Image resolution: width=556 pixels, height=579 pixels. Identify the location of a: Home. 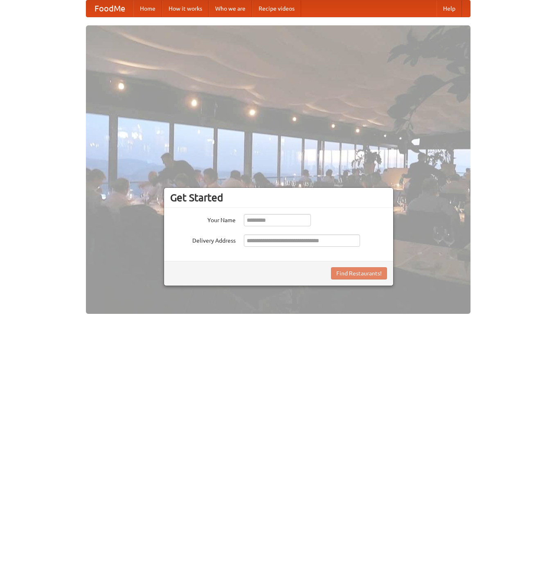
(148, 9).